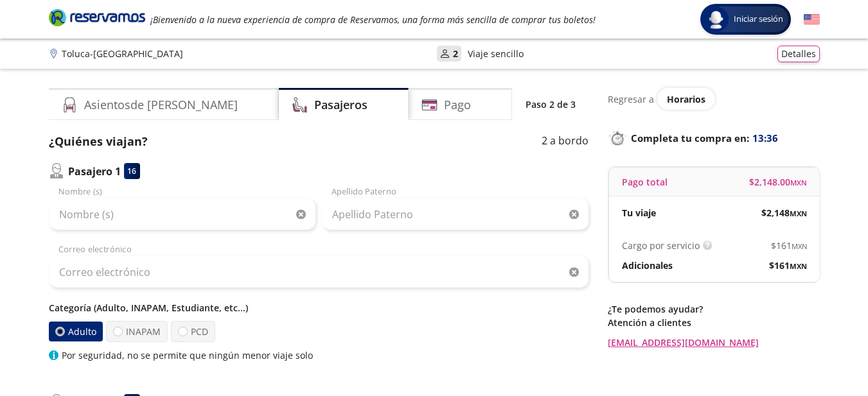 The height and width of the screenshot is (396, 868). Describe the element at coordinates (811, 19) in the screenshot. I see `button: English` at that location.